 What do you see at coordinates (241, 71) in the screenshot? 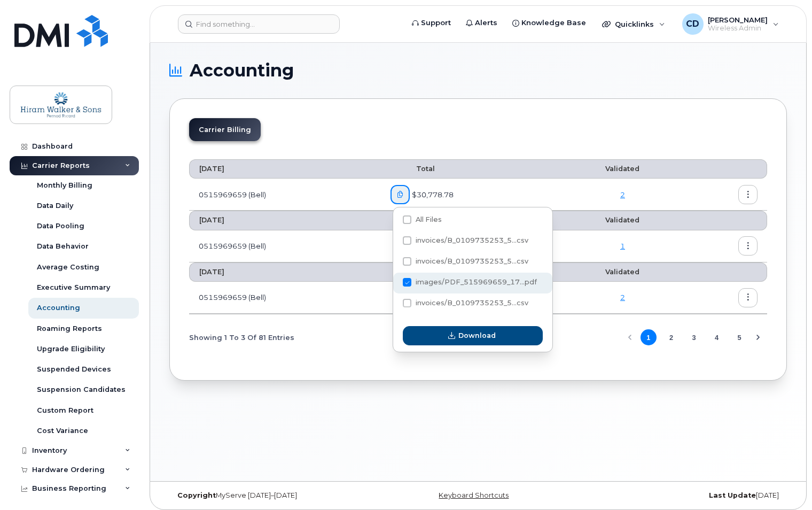
I see `span: Accounting` at bounding box center [241, 71].